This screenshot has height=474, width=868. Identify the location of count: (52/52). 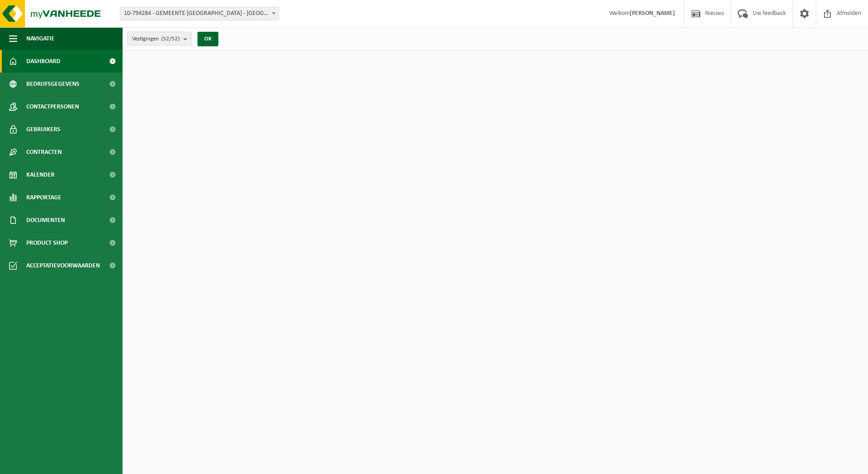
(170, 38).